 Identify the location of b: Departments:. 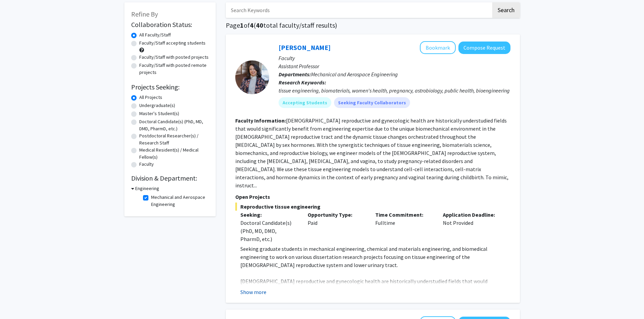
(295, 74).